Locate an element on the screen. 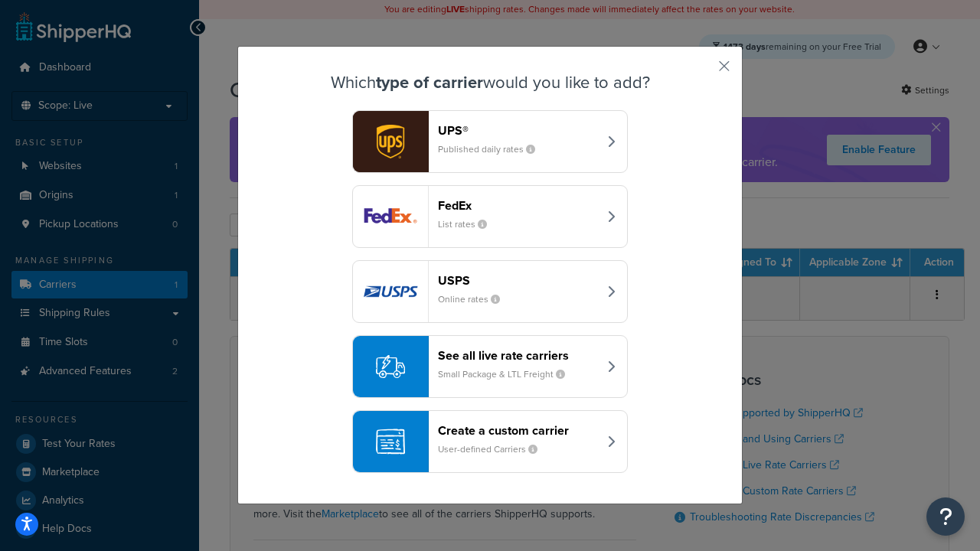  button: Create a custom carrierUser-defined Carriers is located at coordinates (490, 441).